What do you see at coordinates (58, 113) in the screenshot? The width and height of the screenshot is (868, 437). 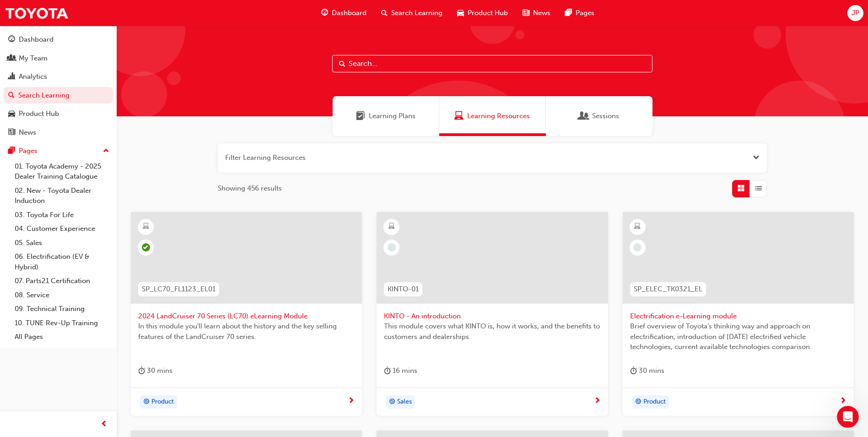 I see `a: Product Hub` at bounding box center [58, 113].